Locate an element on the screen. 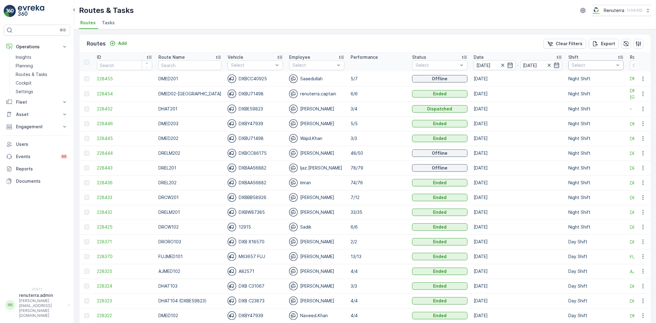 The image size is (656, 323). p: 6/6 is located at coordinates (378, 94).